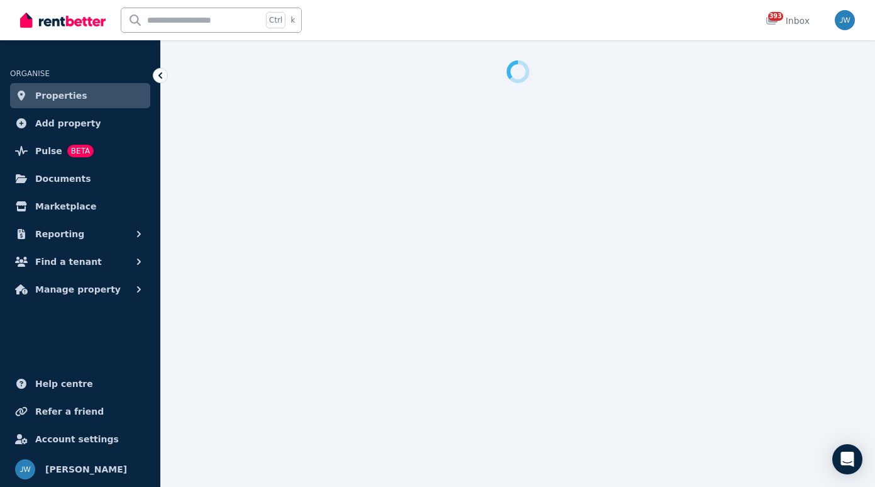 This screenshot has height=487, width=875. Describe the element at coordinates (80, 289) in the screenshot. I see `button: Manage property` at that location.